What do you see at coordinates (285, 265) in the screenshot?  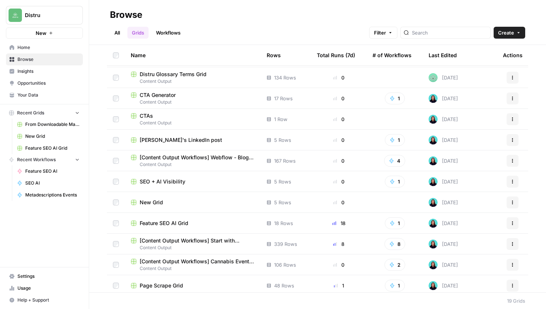 I see `span: 106 Rows` at bounding box center [285, 265].